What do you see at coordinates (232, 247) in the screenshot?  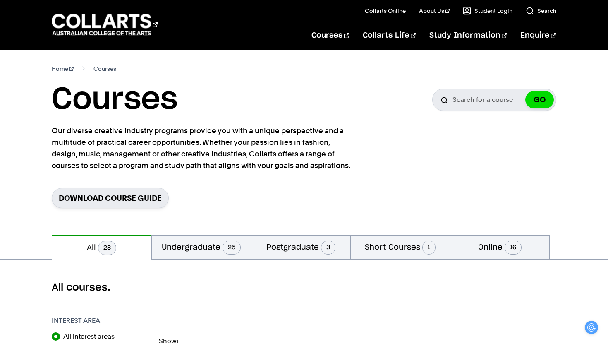 I see `span: 25` at bounding box center [232, 247].